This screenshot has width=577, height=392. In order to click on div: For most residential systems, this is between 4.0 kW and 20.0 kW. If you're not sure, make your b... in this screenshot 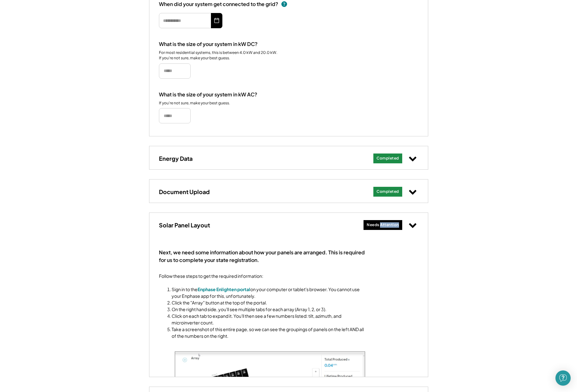, I will do `click(218, 56)`.